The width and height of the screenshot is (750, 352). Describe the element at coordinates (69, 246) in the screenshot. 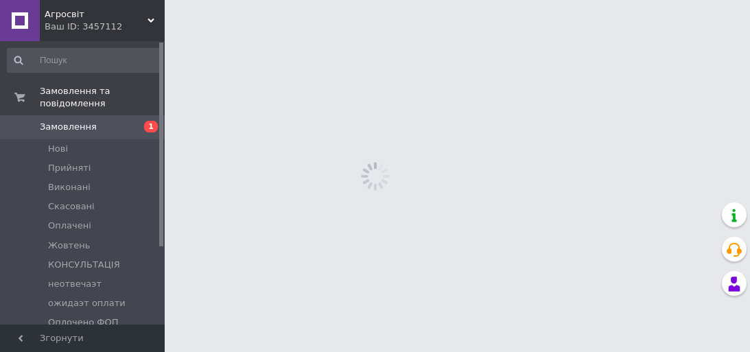

I see `span: Жовтень` at that location.